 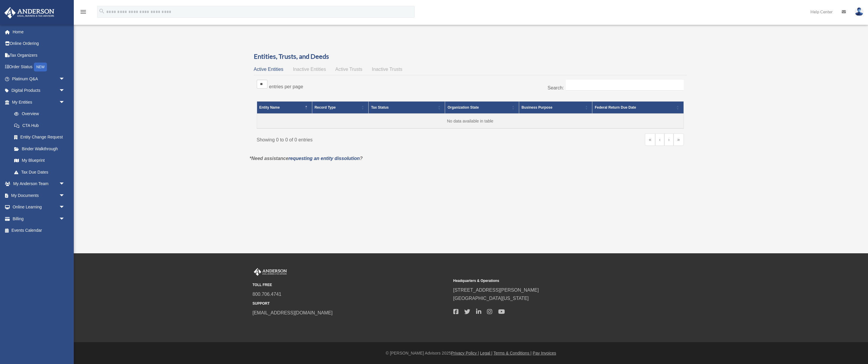 What do you see at coordinates (556, 108) in the screenshot?
I see `th: Business Purpose: Activate to sort` at bounding box center [556, 108].